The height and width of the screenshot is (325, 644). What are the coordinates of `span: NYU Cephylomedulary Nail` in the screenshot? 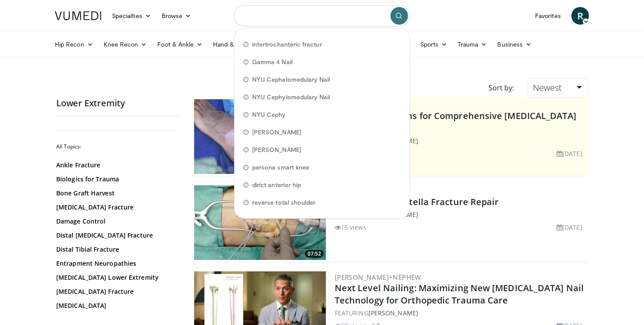 It's located at (291, 97).